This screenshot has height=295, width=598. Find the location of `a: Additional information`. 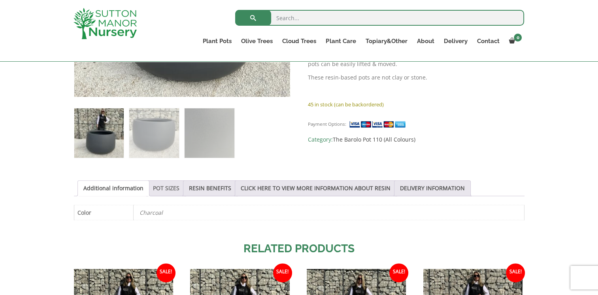

a: Additional information is located at coordinates (113, 188).